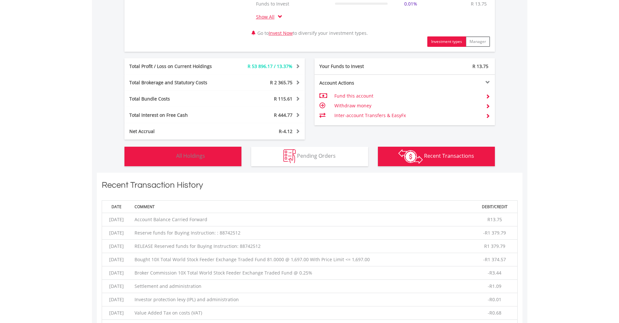 The image size is (619, 323). Describe the element at coordinates (478, 42) in the screenshot. I see `button: Manager` at that location.